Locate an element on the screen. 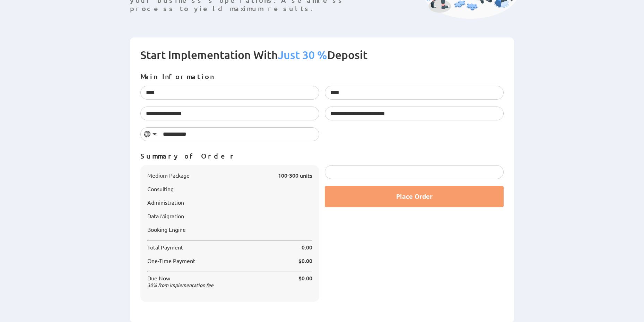  span: 100-300 units is located at coordinates (295, 175).